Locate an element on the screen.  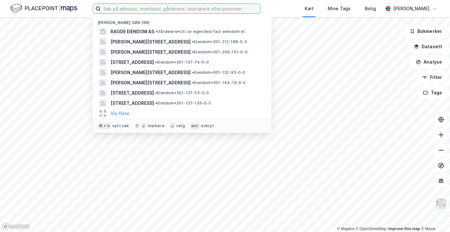
div: velg is located at coordinates (181, 126).